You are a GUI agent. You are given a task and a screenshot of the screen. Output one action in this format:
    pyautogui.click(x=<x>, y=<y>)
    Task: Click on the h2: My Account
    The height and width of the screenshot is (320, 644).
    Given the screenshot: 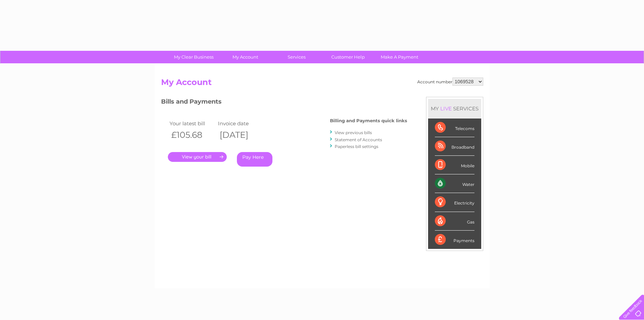 What is the action you would take?
    pyautogui.click(x=322, y=84)
    